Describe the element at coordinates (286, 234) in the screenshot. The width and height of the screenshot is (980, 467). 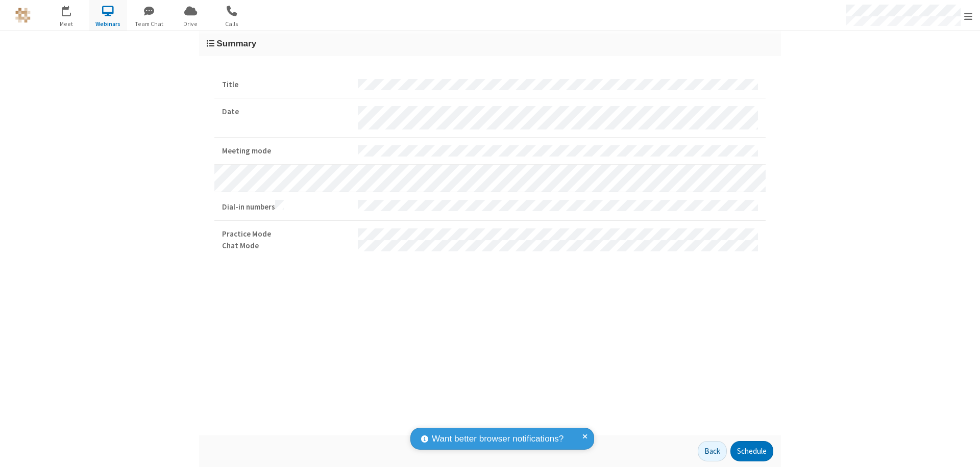
I see `strong: Practice Mode` at that location.